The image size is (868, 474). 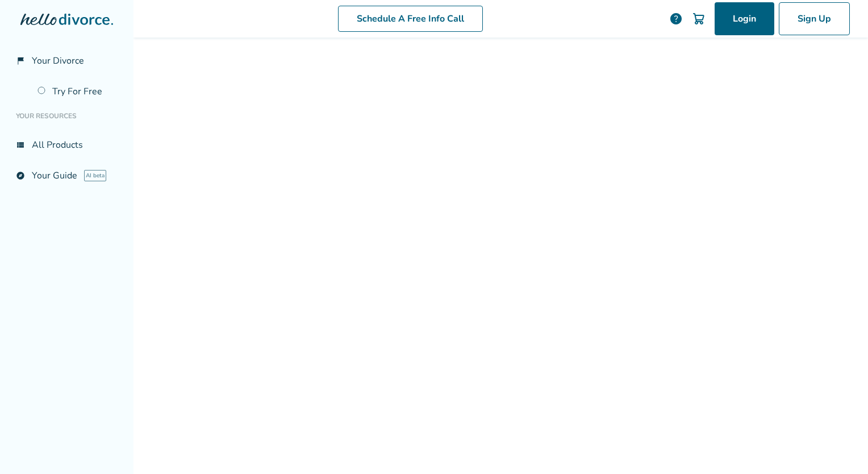 What do you see at coordinates (21, 145) in the screenshot?
I see `span: view_list` at bounding box center [21, 145].